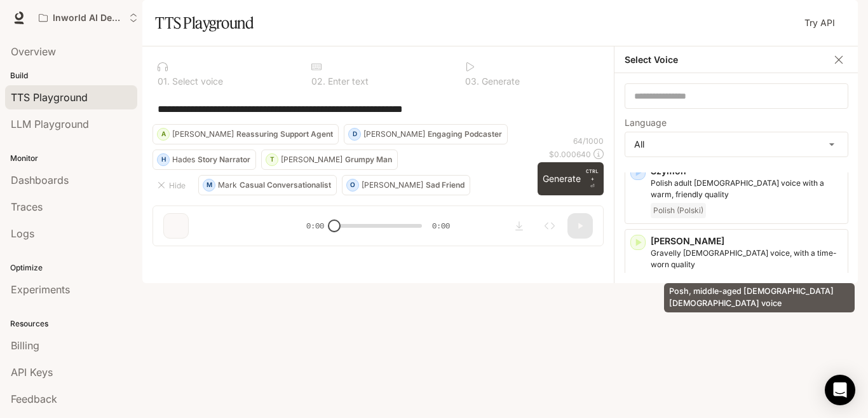  What do you see at coordinates (318, 82) in the screenshot?
I see `p: 0 2 .` at bounding box center [318, 82].